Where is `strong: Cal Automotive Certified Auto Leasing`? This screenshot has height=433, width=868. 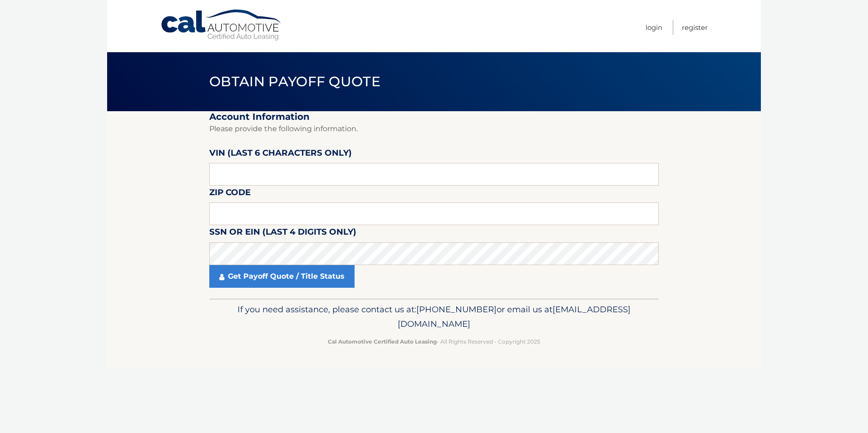
strong: Cal Automotive Certified Auto Leasing is located at coordinates (382, 341).